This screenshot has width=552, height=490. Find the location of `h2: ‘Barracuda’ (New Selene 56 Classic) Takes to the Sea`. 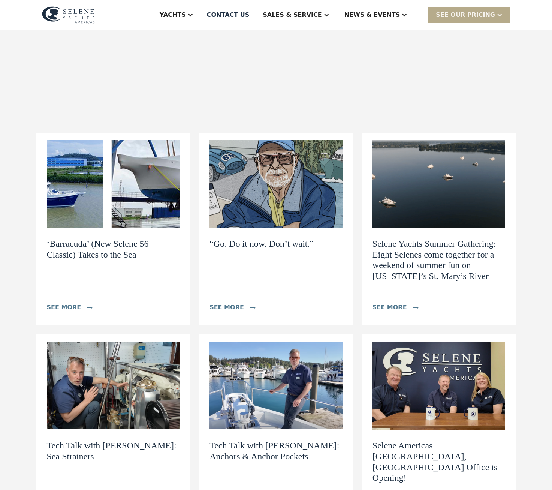

h2: ‘Barracuda’ (New Selene 56 Classic) Takes to the Sea is located at coordinates (113, 249).